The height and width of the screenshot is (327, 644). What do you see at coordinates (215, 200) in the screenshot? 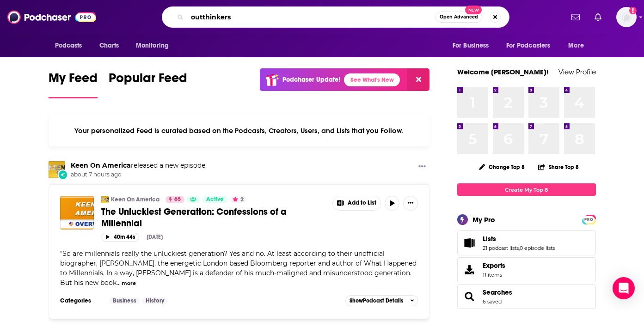
I see `a: Active` at bounding box center [215, 200].